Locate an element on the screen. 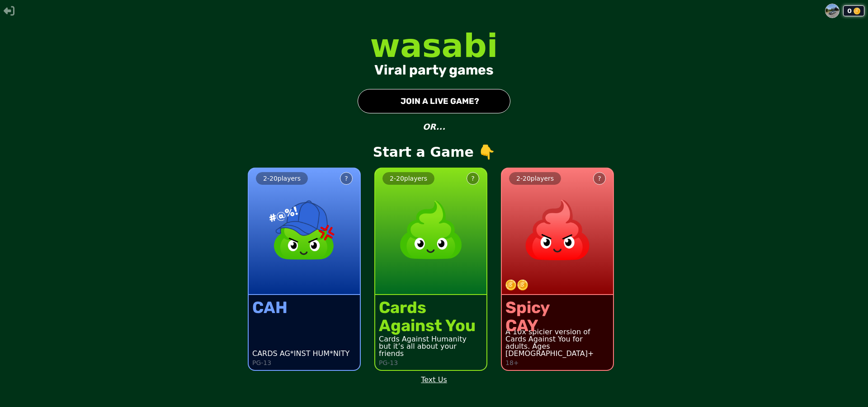  button: JOIN A LIVE GAME? is located at coordinates (434, 101).